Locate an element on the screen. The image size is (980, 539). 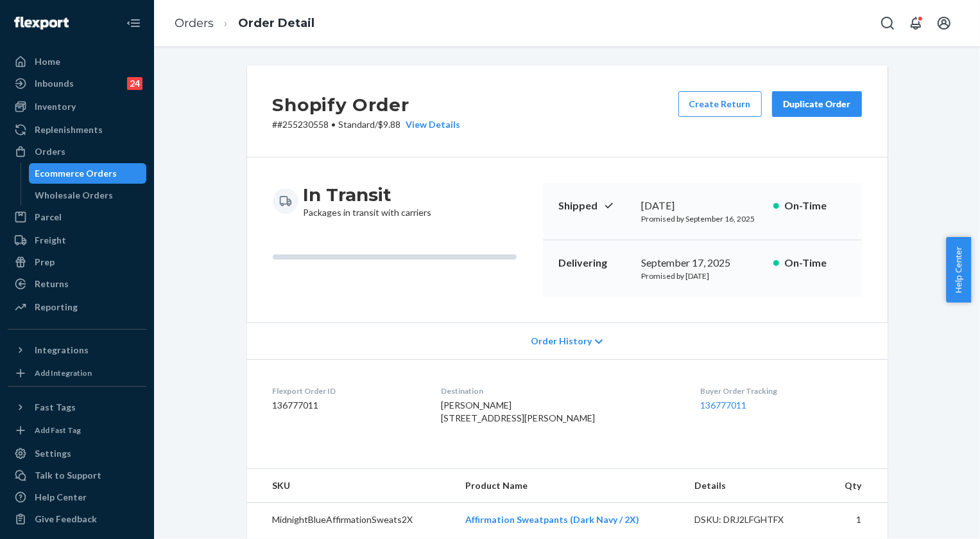
a: Settings is located at coordinates (77, 454).